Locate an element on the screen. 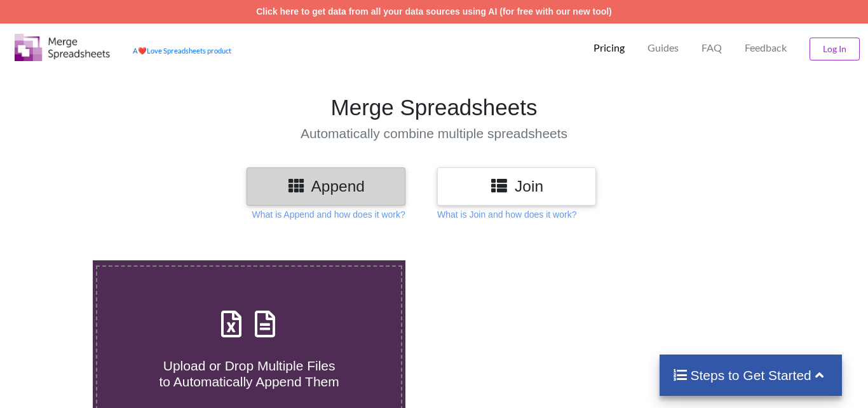 Image resolution: width=868 pixels, height=408 pixels. h4: Steps to Get Started is located at coordinates (751, 375).